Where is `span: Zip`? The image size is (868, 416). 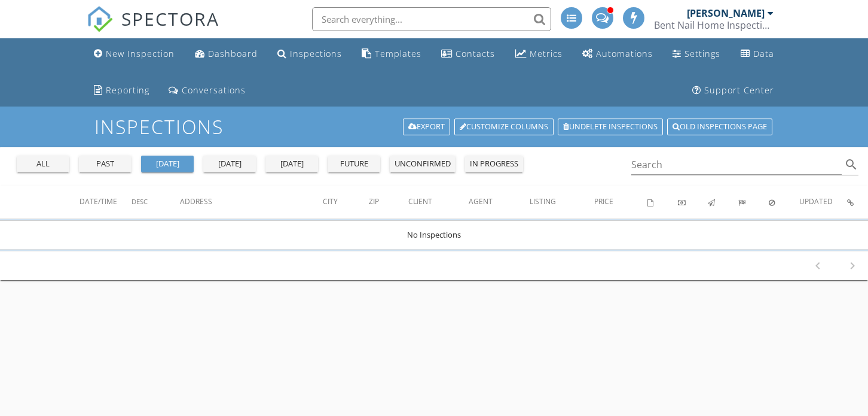
span: Zip is located at coordinates (374, 201).